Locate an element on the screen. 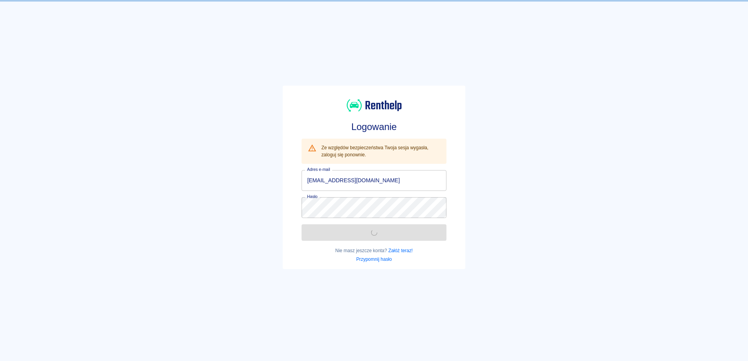 The width and height of the screenshot is (748, 361). a: Załóż teraz! is located at coordinates (401, 251).